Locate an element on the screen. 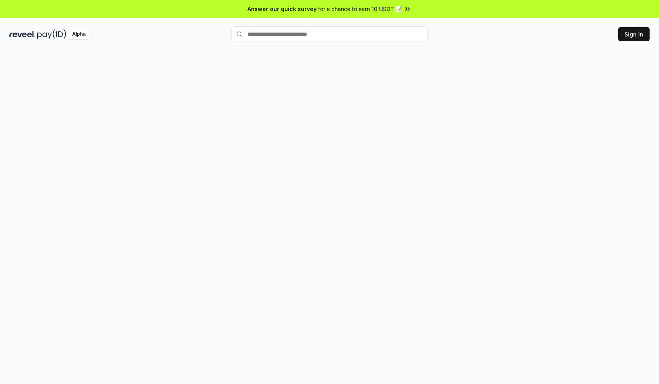  div: Alpha is located at coordinates (79, 34).